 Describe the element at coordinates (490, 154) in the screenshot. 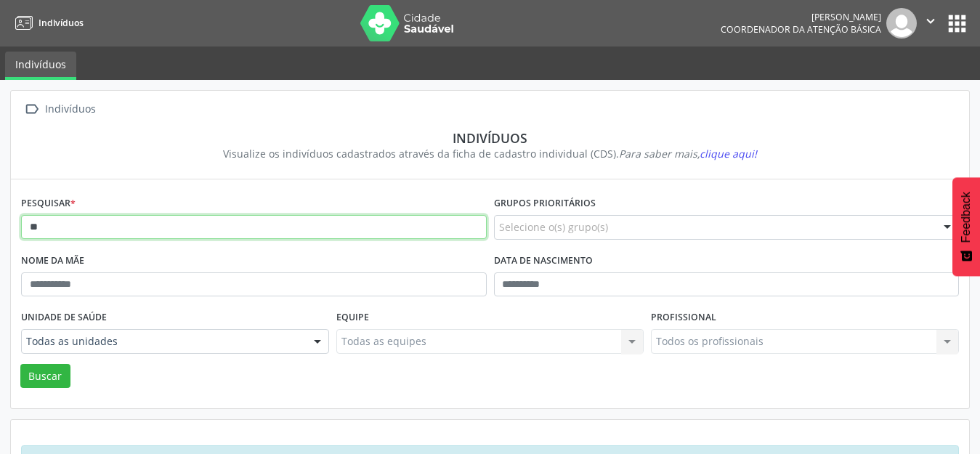

I see `div: Visualize os indivíduos cadastrados através da ficha de cadastro individual (CDS).` at that location.